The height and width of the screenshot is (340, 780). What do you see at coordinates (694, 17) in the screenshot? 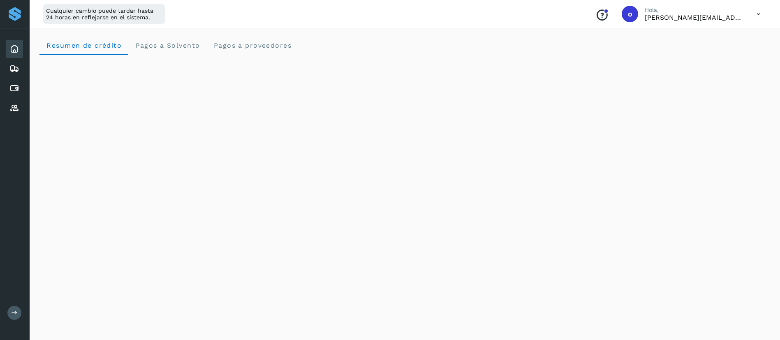
I see `p: obed.perez@clcsolutions.com.mx` at bounding box center [694, 17].